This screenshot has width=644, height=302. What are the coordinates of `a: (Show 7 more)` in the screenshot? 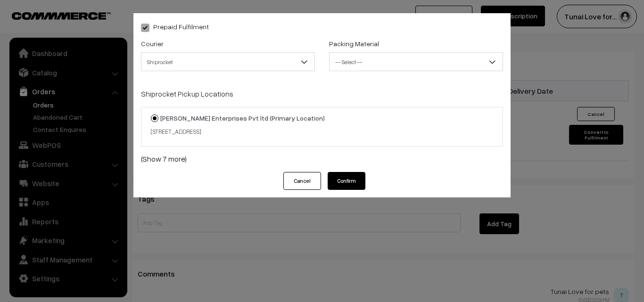 It's located at (322, 159).